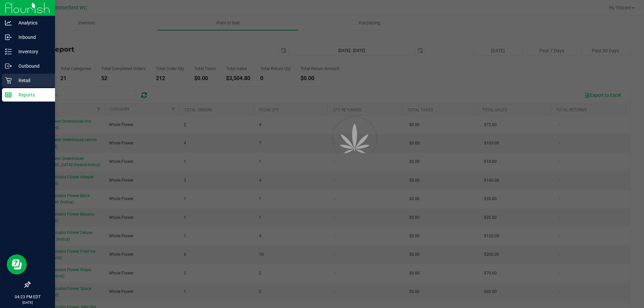 The image size is (644, 308). What do you see at coordinates (8, 66) in the screenshot?
I see `inline-svg: Outbound` at bounding box center [8, 66].